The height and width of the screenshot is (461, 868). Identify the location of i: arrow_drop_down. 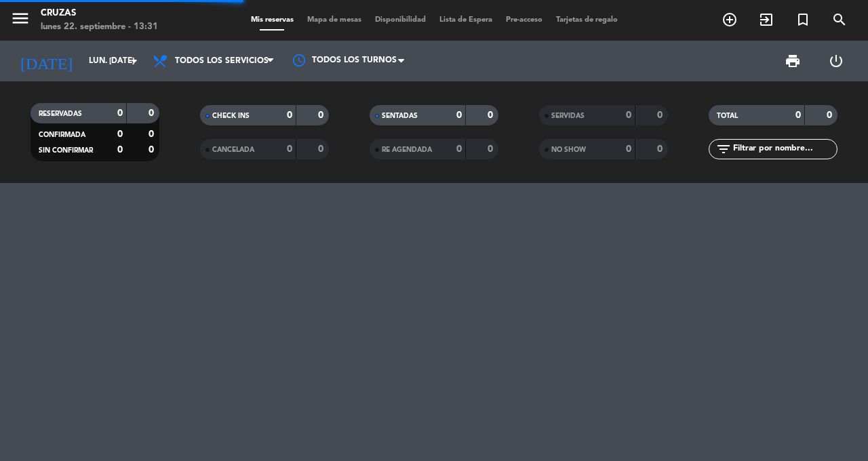
(135, 61).